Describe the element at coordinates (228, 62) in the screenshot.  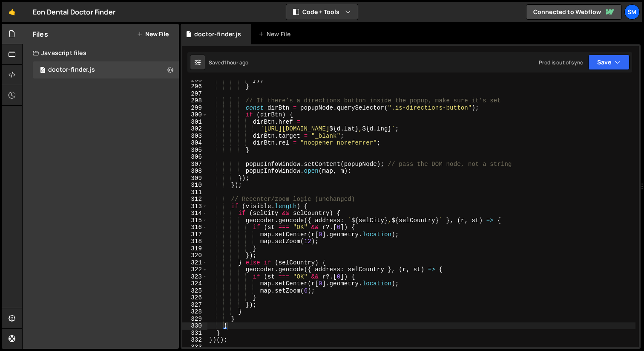
I see `div: Saved` at that location.